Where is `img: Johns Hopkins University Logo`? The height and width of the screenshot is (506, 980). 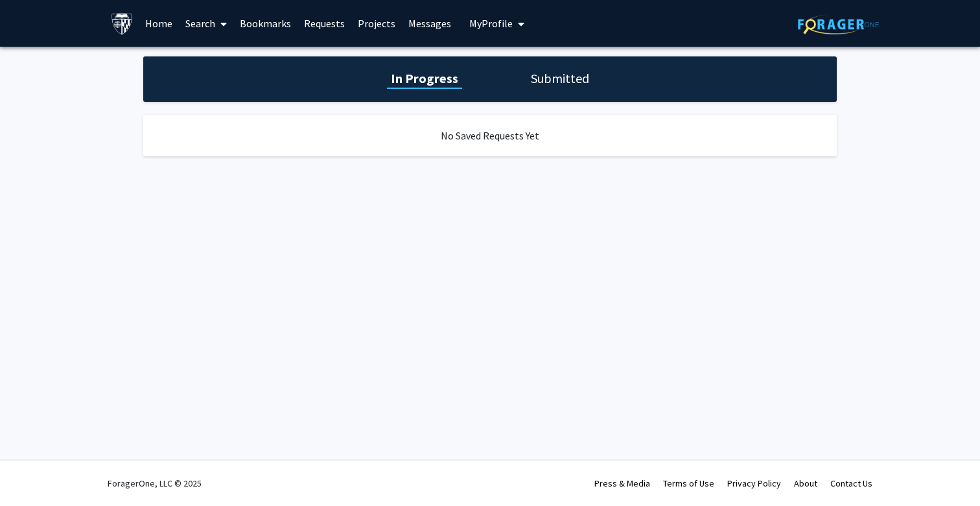
img: Johns Hopkins University Logo is located at coordinates (122, 23).